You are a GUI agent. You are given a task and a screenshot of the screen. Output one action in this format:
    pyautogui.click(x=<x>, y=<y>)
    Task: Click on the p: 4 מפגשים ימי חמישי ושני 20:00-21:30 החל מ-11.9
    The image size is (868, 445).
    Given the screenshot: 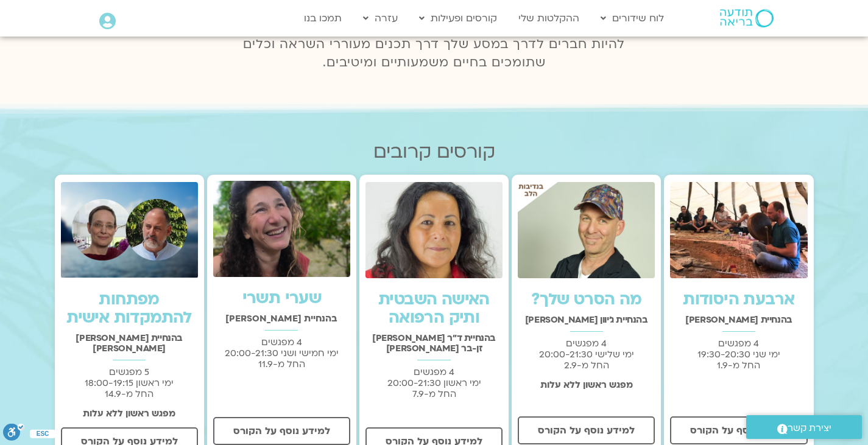 What is the action you would take?
    pyautogui.click(x=281, y=353)
    